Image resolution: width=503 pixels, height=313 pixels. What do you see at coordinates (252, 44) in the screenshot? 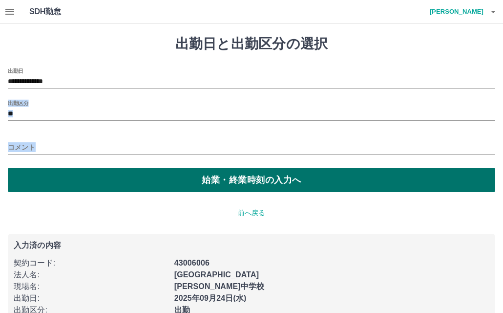
I see `h1: 出勤日と出勤区分の選択` at bounding box center [252, 44].